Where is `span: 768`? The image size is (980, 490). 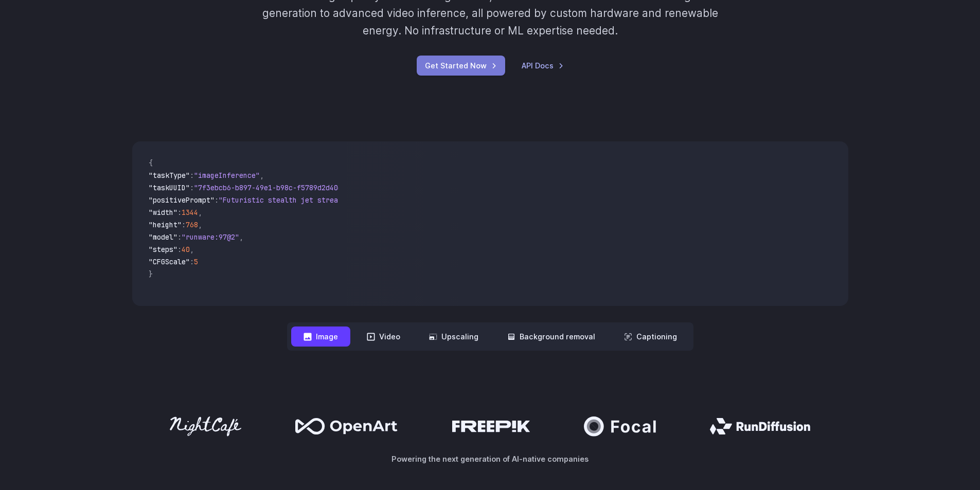 span: 768 is located at coordinates (192, 224).